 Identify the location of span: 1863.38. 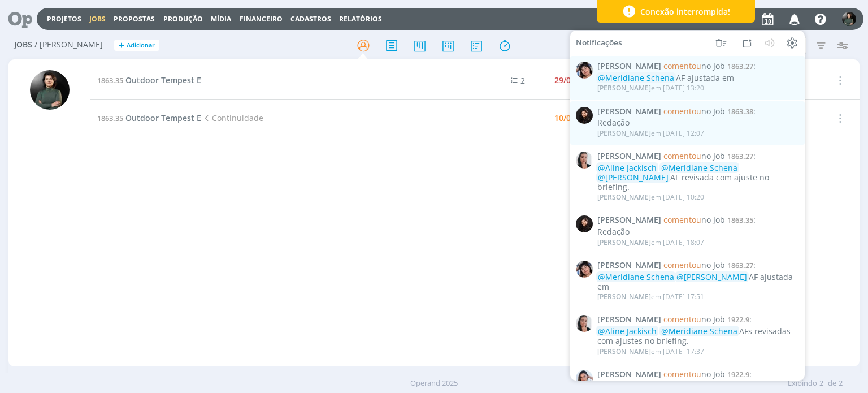
(740, 111).